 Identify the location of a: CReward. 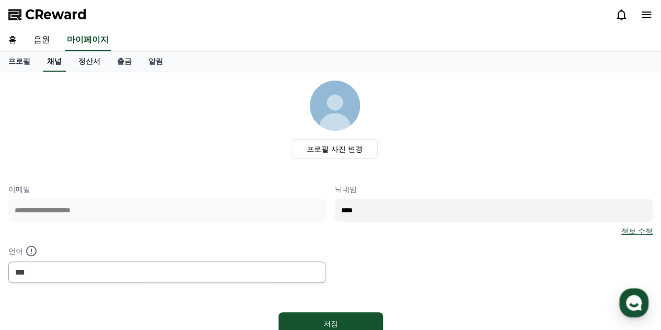
(48, 15).